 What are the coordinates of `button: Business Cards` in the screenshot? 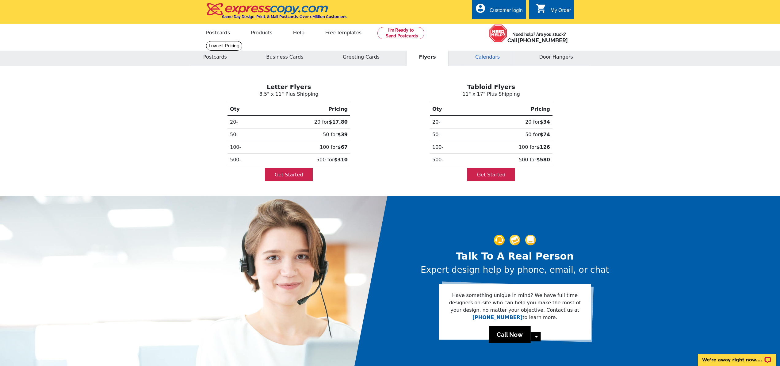 It's located at (285, 57).